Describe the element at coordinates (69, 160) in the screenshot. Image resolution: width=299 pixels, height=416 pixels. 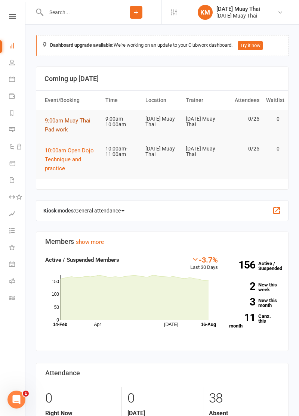
I see `span: 10:00am Open Dojo Technique and practice` at that location.